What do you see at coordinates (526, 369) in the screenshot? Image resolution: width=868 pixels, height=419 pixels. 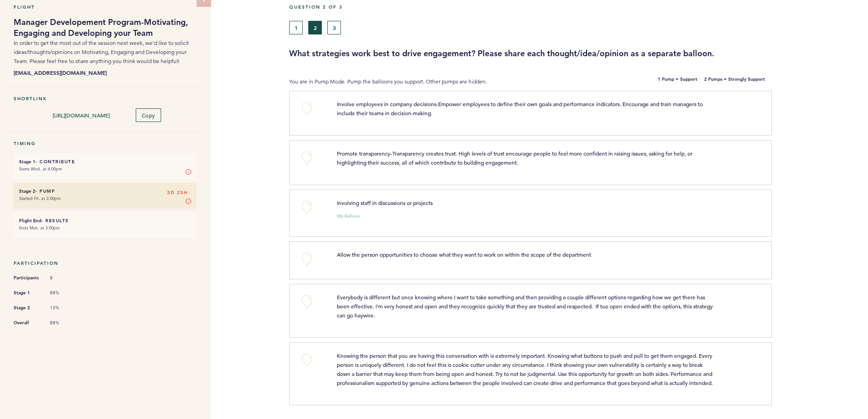 I see `span: Knowing the person that you are having this conversation with is extremely important. Knowing wha...` at bounding box center [526, 369].